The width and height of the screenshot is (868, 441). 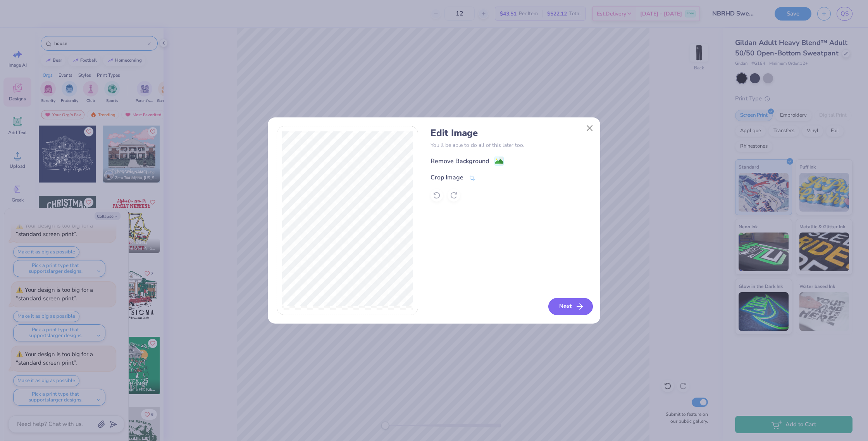 What do you see at coordinates (511, 133) in the screenshot?
I see `h4: Edit Image` at bounding box center [511, 133].